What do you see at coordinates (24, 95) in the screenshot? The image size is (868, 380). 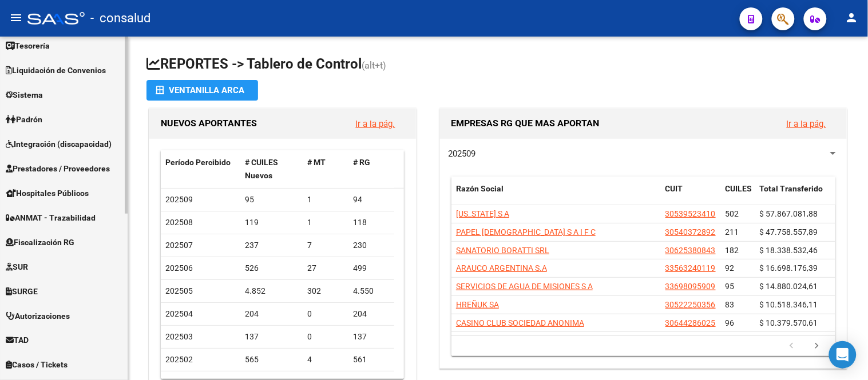 I see `span: Sistema` at bounding box center [24, 95].